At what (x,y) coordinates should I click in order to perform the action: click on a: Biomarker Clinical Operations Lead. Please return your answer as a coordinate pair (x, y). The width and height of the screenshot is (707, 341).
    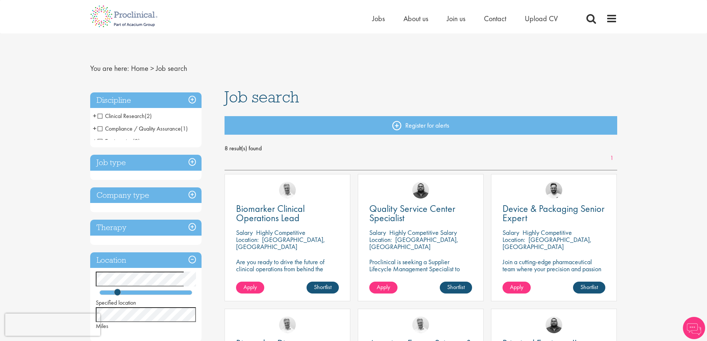
    Looking at the image, I should click on (287, 214).